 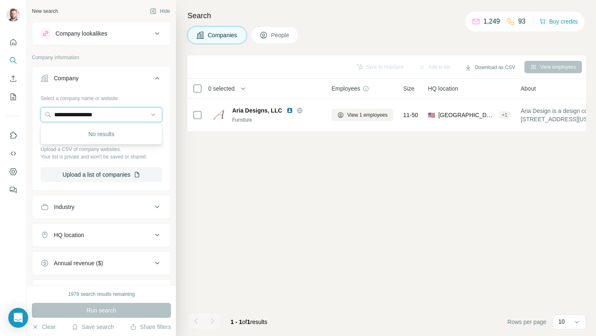 What do you see at coordinates (387, 16) in the screenshot?
I see `h4: Search` at bounding box center [387, 16].